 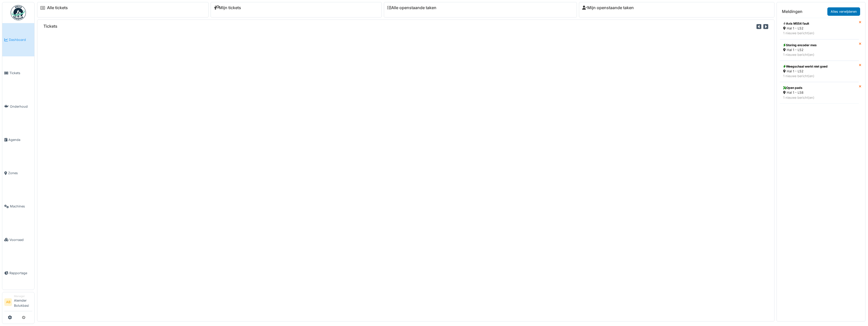 I want to click on a: Weegschaal werkt niet goed Hal 1 - L52 1 nieuwe bericht(en), so click(x=819, y=72).